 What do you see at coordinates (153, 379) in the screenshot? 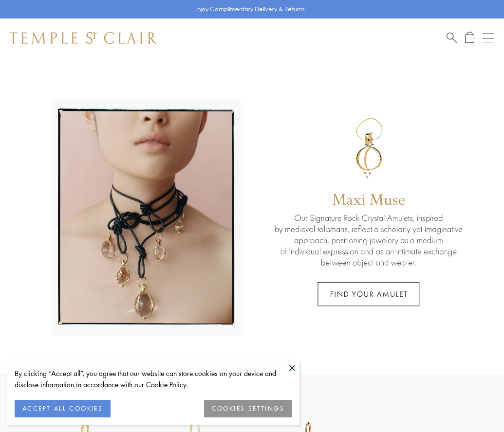
I see `div: By clicking “Accept all”, you agree that our website can store cookies on your device and disclos...` at bounding box center [153, 379].